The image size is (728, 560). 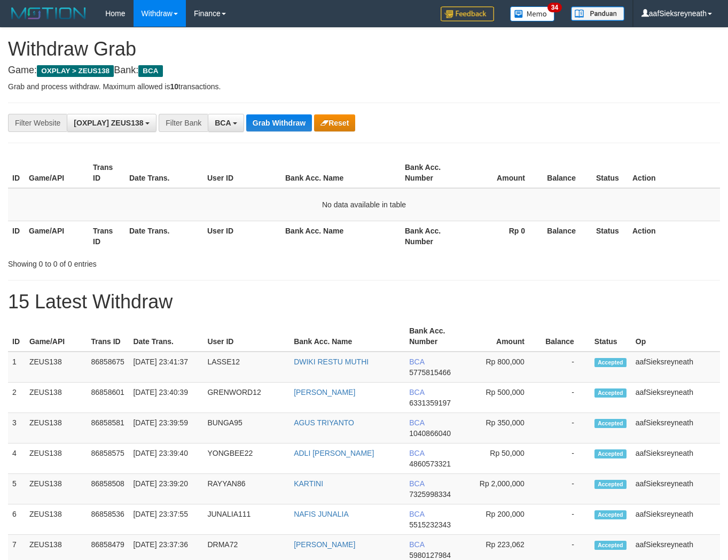 I want to click on td: Rp 500,000, so click(x=504, y=397).